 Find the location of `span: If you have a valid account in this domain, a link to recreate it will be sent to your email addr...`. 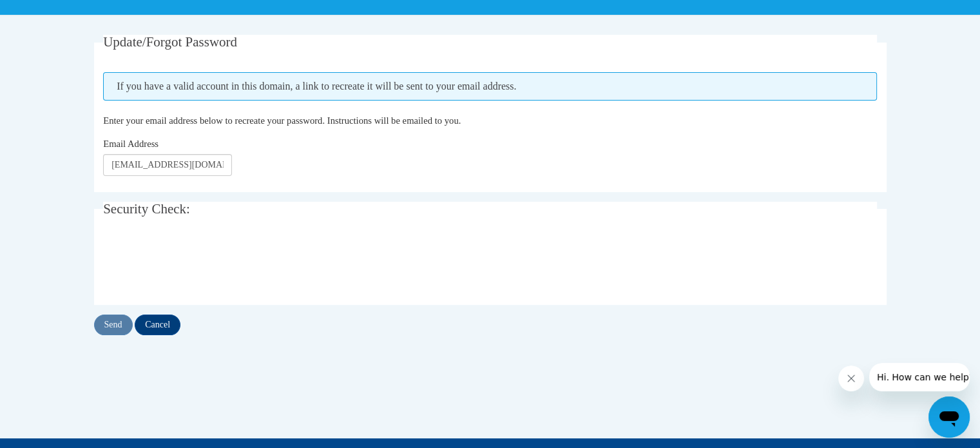

span: If you have a valid account in this domain, a link to recreate it will be sent to your email addr... is located at coordinates (490, 86).